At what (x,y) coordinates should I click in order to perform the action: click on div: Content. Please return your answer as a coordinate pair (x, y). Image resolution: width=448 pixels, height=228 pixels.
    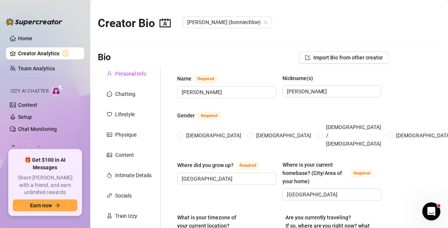
    Looking at the image, I should click on (125, 155).